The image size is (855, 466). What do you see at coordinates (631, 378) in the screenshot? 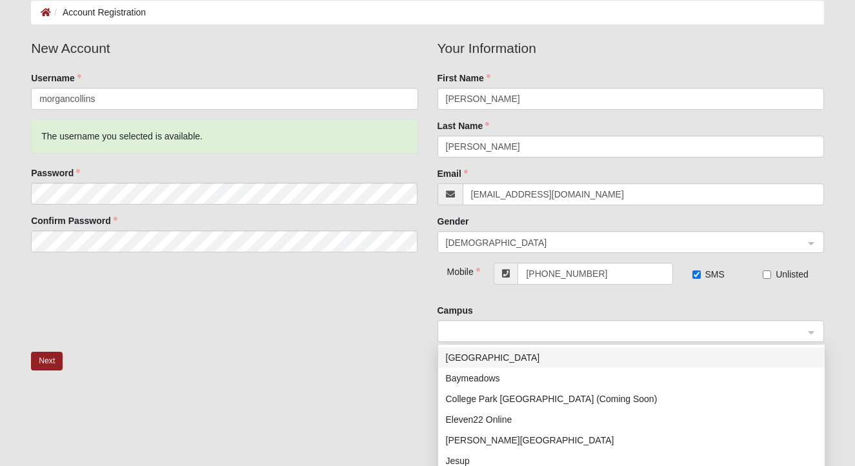
I see `div: Baymeadows` at bounding box center [631, 378].